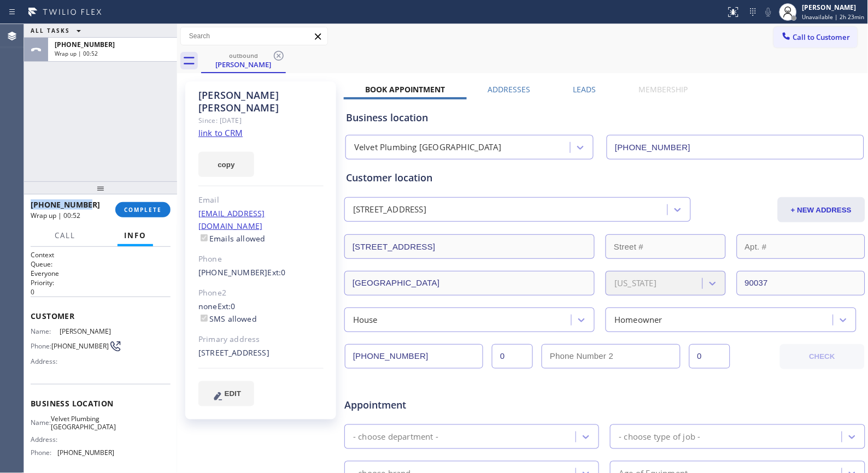 The height and width of the screenshot is (473, 868). I want to click on button: Mute, so click(768, 12).